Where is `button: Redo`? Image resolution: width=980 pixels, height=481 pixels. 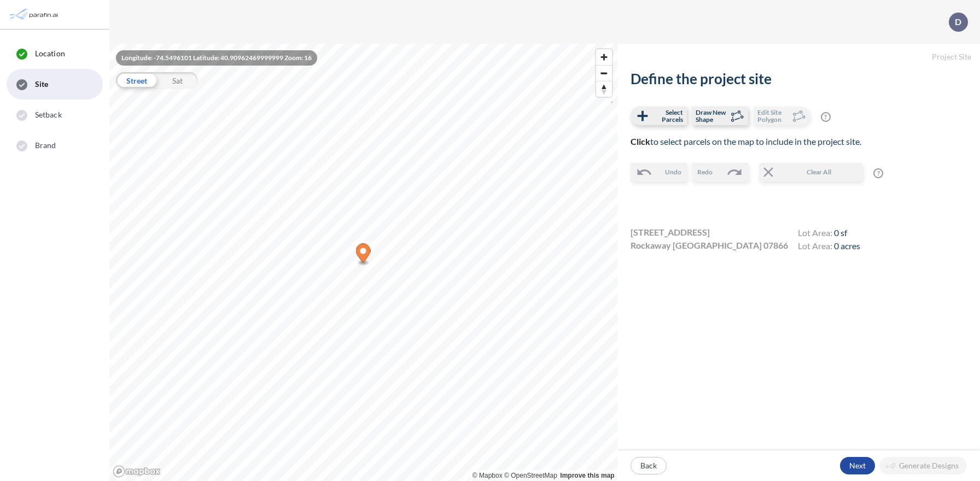 button: Redo is located at coordinates (719, 172).